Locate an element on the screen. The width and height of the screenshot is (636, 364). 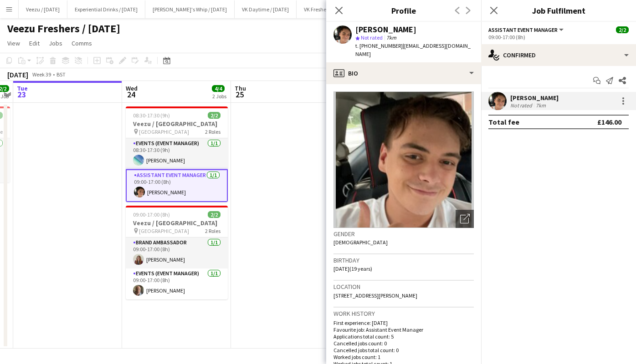
div: Total fee is located at coordinates (504, 122).